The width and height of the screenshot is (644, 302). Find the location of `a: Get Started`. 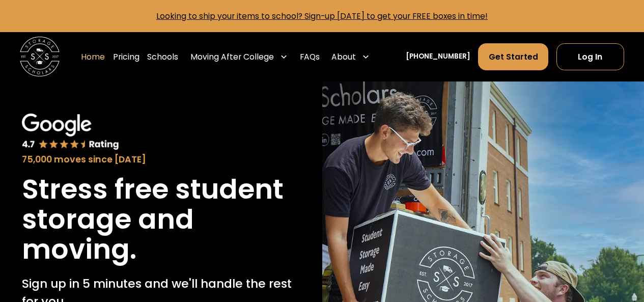

a: Get Started is located at coordinates (514, 56).